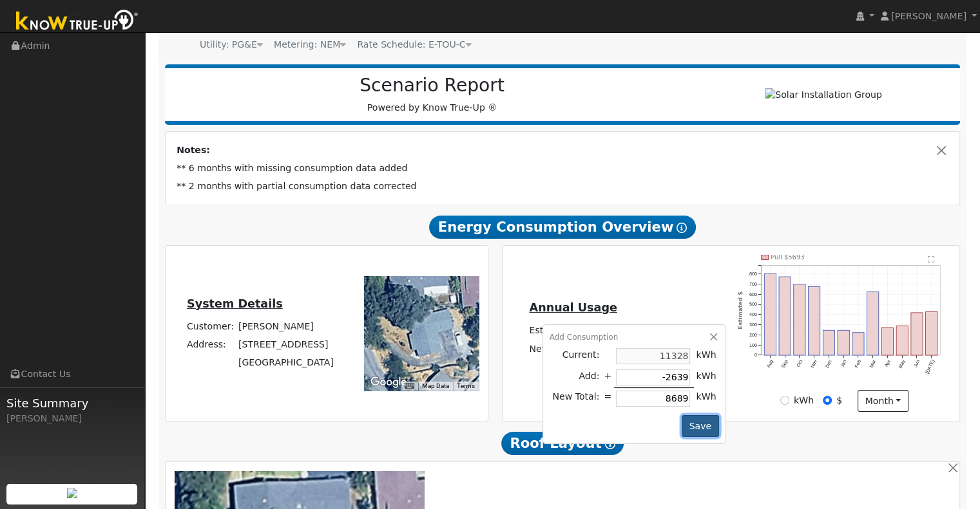  What do you see at coordinates (389, 383) in the screenshot?
I see `a: Open this area in Google Maps (opens a new window)` at bounding box center [389, 383].